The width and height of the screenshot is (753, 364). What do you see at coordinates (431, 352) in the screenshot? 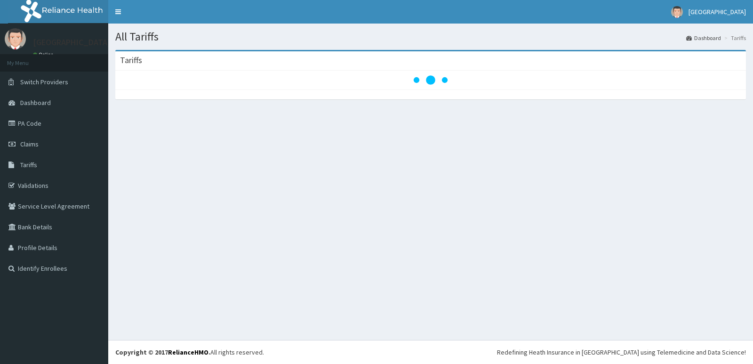
I see `footer: All rights reserved.` at bounding box center [431, 352].